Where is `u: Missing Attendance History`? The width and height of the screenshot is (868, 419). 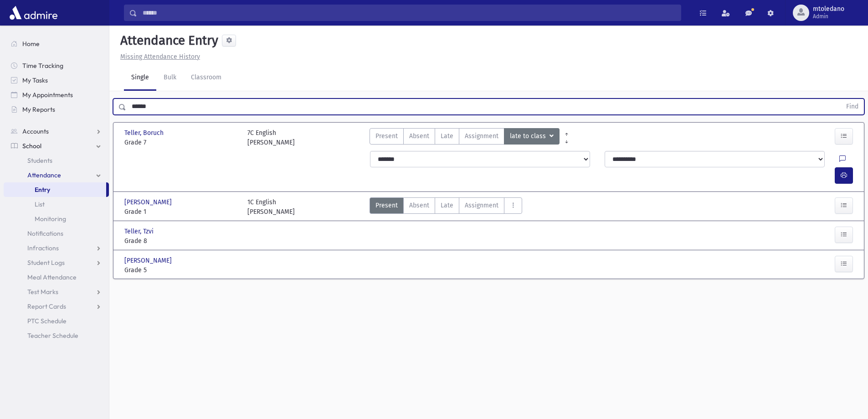
u: Missing Attendance History is located at coordinates (160, 56).